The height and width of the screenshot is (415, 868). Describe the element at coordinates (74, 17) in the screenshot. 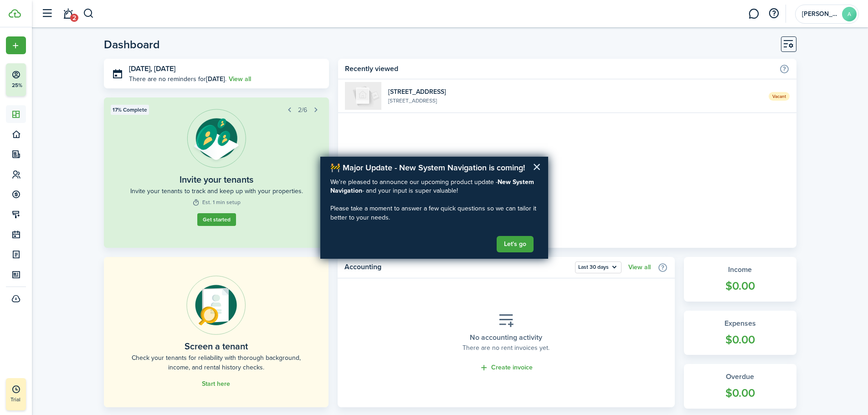

I see `span: 2` at that location.